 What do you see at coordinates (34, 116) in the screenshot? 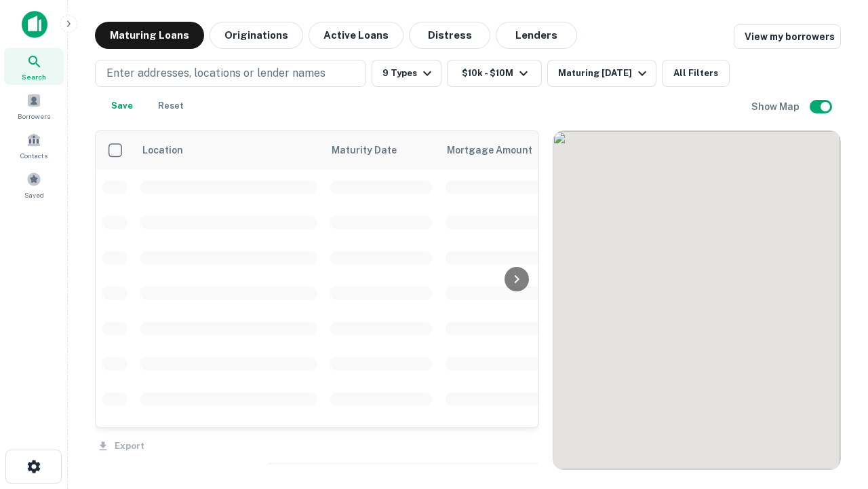
I see `span: Borrowers` at bounding box center [34, 116].